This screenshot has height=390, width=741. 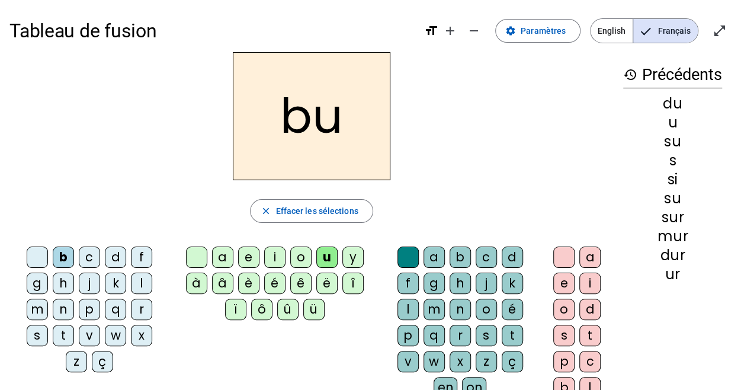 What do you see at coordinates (672, 274) in the screenshot?
I see `div: ur` at bounding box center [672, 274].